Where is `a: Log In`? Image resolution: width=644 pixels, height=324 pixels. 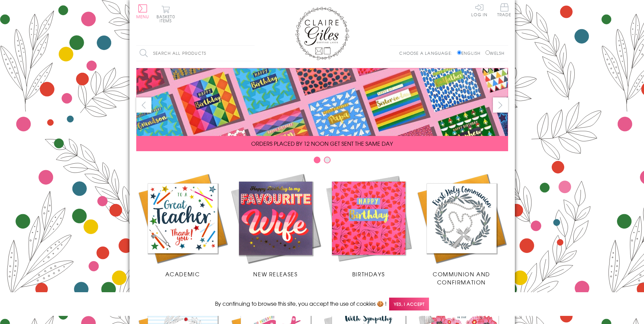
a: Log In is located at coordinates (479, 10).